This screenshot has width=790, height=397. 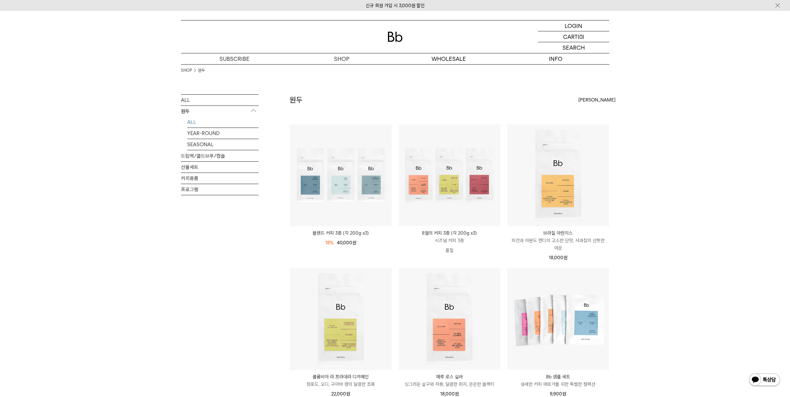 What do you see at coordinates (346, 243) in the screenshot?
I see `span: 40,000` at bounding box center [346, 243].